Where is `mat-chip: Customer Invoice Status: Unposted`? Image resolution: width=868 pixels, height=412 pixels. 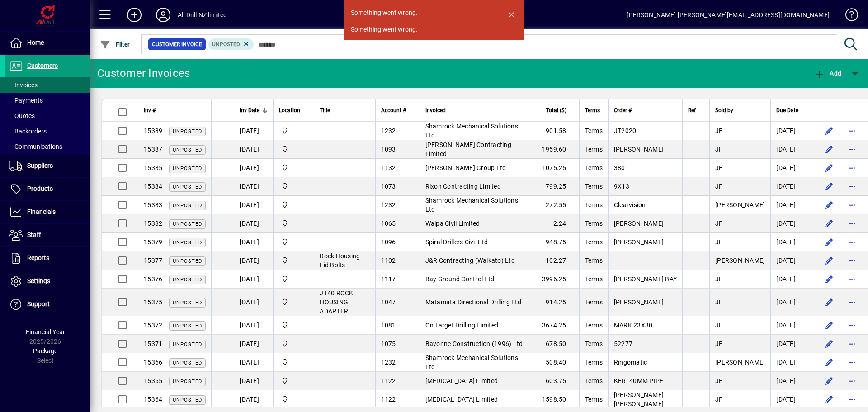 mat-chip: Customer Invoice Status: Unposted is located at coordinates (231, 44).